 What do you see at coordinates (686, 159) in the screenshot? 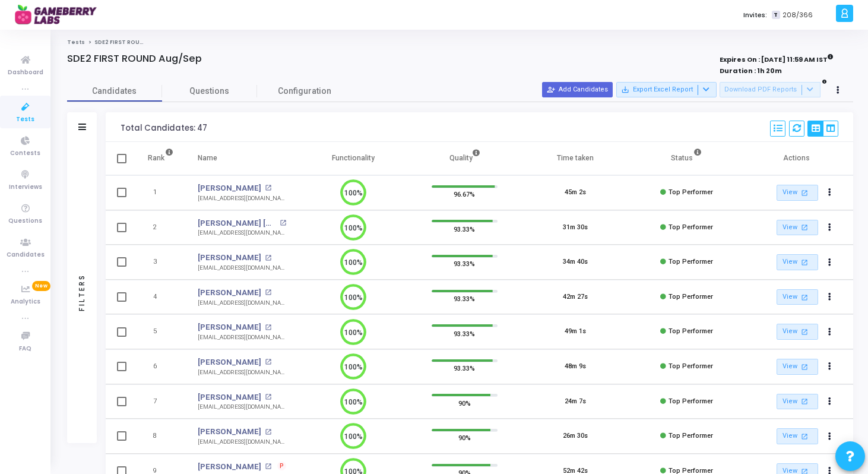
I see `th: Status` at bounding box center [686, 159].